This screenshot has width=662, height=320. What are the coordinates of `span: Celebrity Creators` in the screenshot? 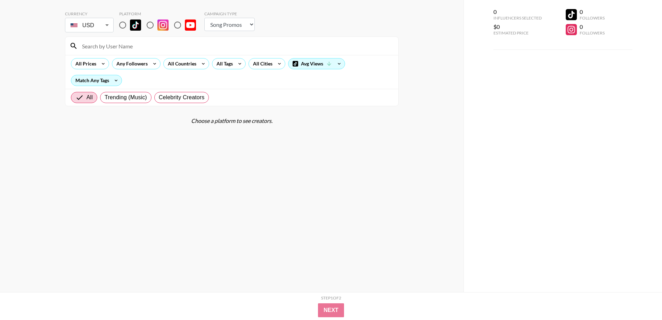 It's located at (182, 97).